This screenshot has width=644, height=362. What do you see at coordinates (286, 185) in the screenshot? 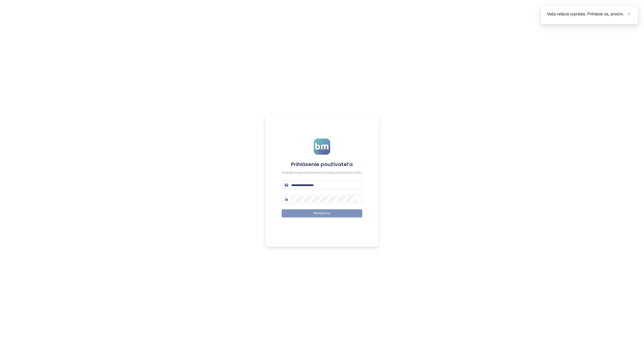
I see `span: mail` at bounding box center [286, 185].